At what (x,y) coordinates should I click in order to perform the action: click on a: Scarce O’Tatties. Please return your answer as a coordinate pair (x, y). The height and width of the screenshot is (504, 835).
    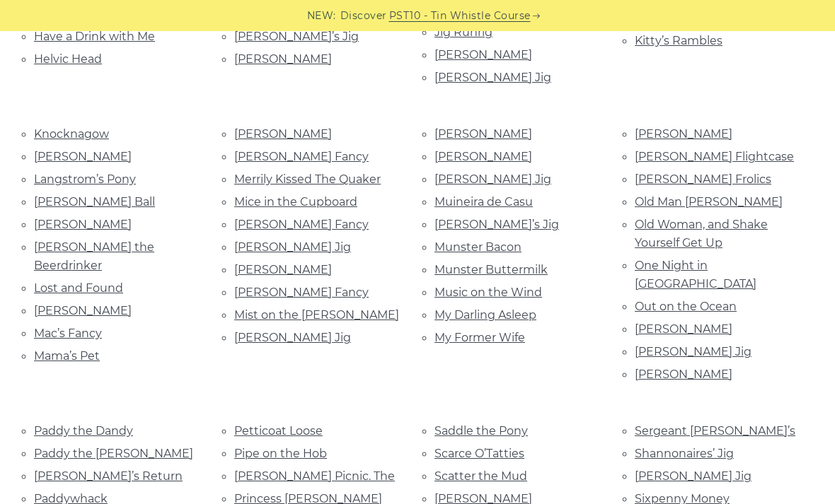
    Looking at the image, I should click on (479, 453).